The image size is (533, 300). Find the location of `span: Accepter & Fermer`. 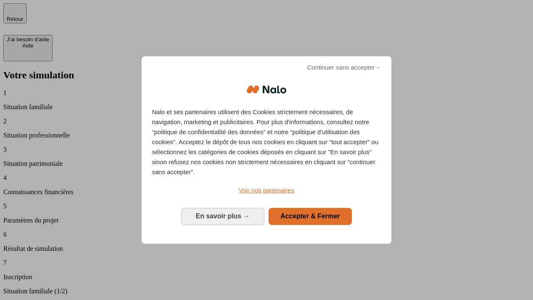

span: Accepter & Fermer is located at coordinates (310, 216).